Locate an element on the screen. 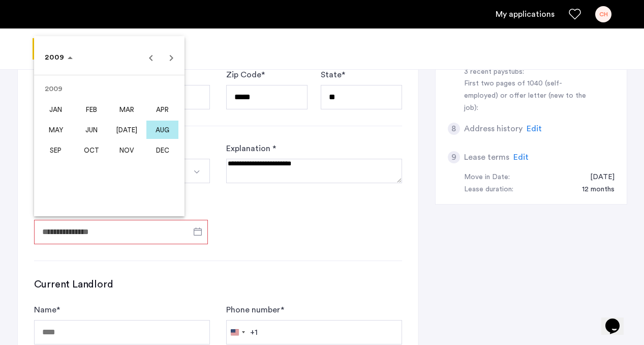 Image resolution: width=644 pixels, height=345 pixels. button: Next year is located at coordinates (171, 57).